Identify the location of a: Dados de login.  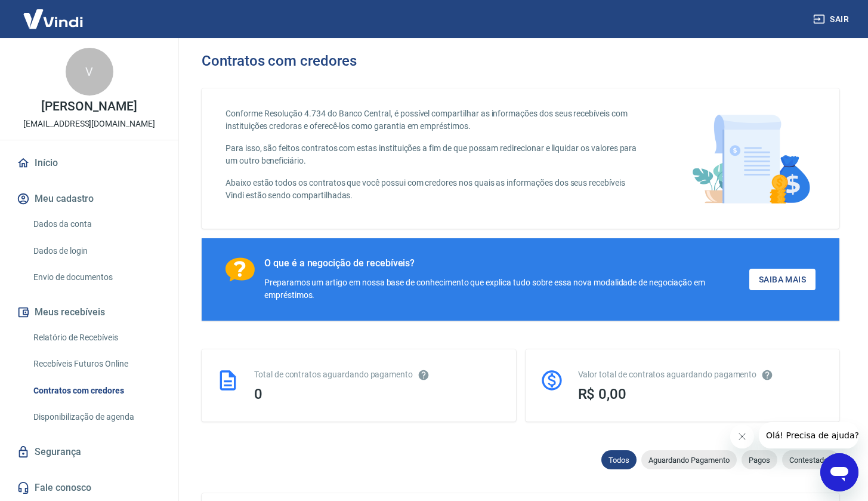
(96, 251).